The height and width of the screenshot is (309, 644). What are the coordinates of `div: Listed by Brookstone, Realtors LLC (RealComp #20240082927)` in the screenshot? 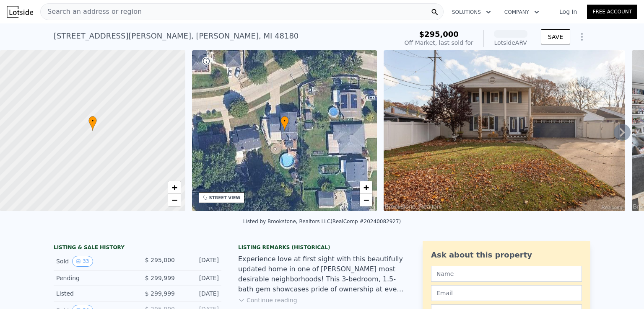 It's located at (322, 222).